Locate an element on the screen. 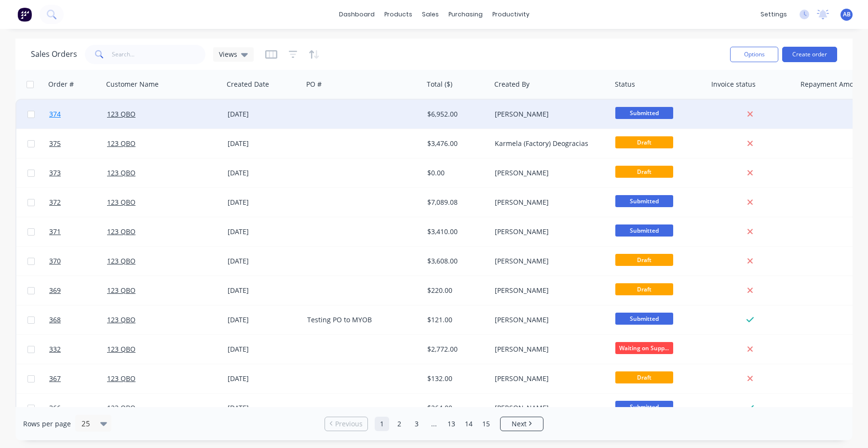  span: AB is located at coordinates (847, 14).